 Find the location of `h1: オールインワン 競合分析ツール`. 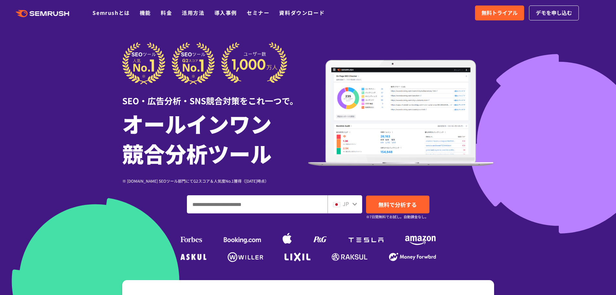

h1: オールインワン 競合分析ツール is located at coordinates (215, 138).